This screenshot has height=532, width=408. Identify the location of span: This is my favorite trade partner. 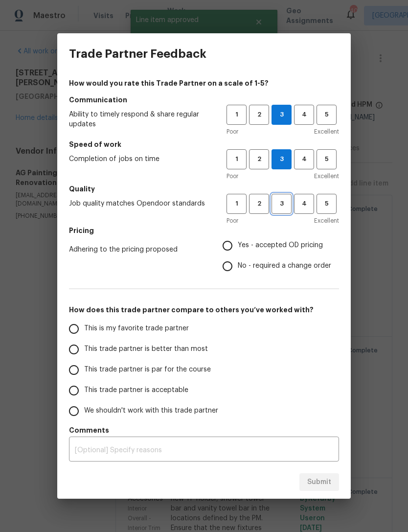
(136, 329).